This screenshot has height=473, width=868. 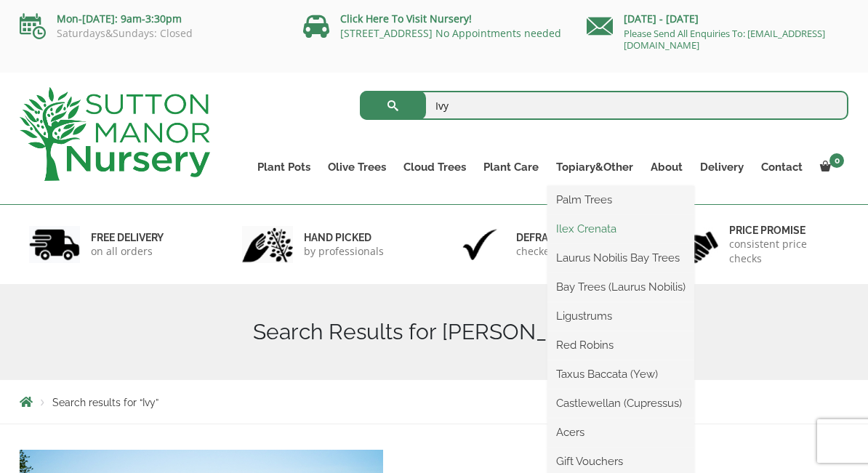 What do you see at coordinates (781, 167) in the screenshot?
I see `a: Contact` at bounding box center [781, 167].